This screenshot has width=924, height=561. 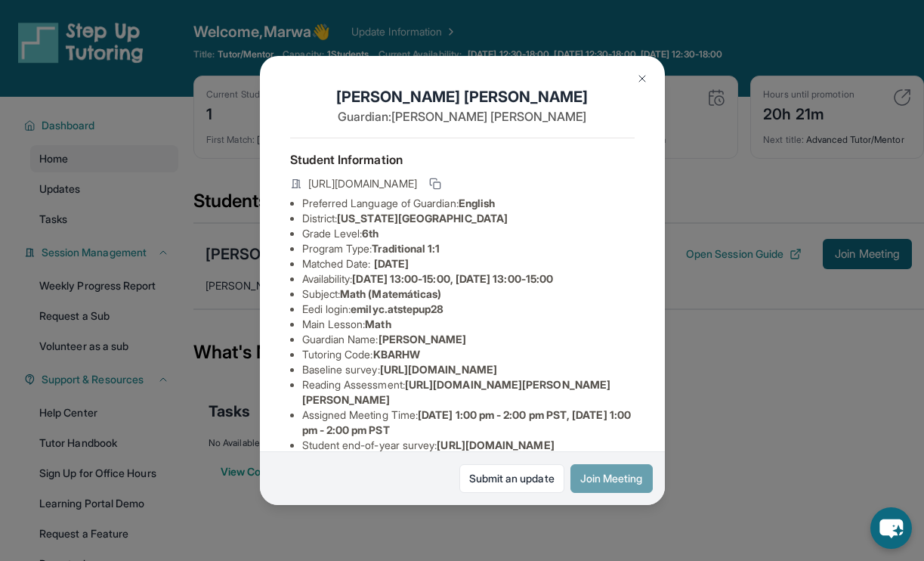 I want to click on li: Availability:, so click(x=468, y=279).